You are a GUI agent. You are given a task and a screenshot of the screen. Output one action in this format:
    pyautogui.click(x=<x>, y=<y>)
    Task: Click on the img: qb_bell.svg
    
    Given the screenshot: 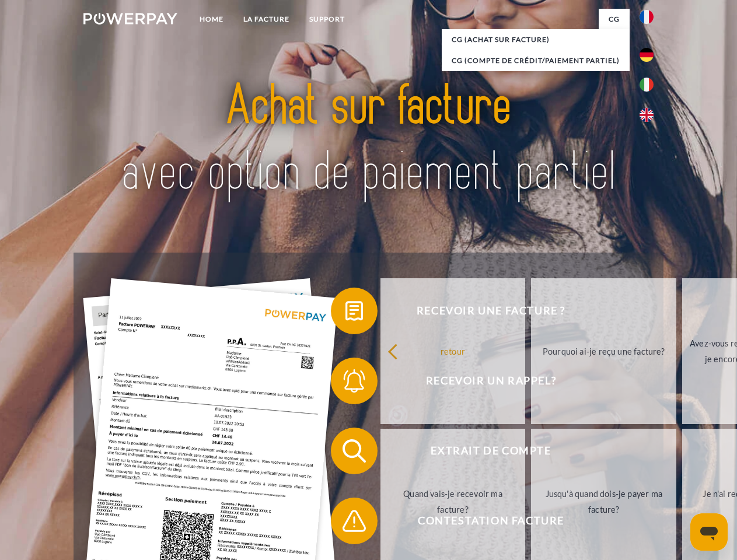 What is the action you would take?
    pyautogui.click(x=354, y=381)
    